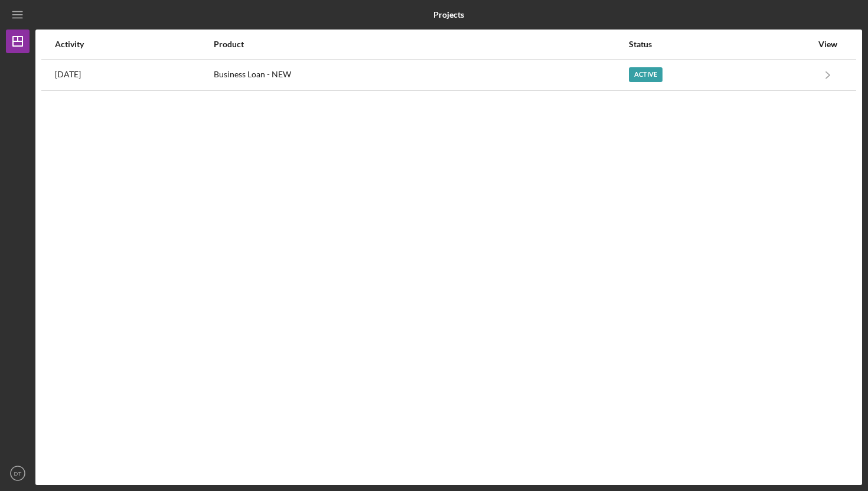 Image resolution: width=868 pixels, height=491 pixels. I want to click on button: DT, so click(18, 473).